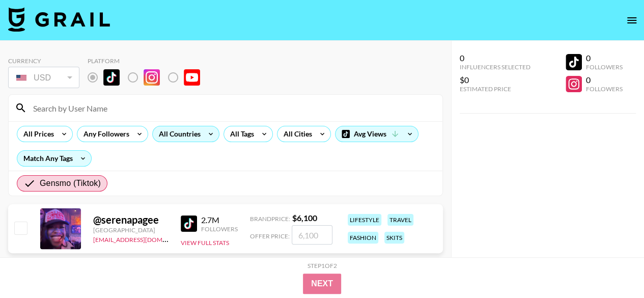 The image size is (644, 298). What do you see at coordinates (54, 158) in the screenshot?
I see `div: Match Any Tags` at bounding box center [54, 158].